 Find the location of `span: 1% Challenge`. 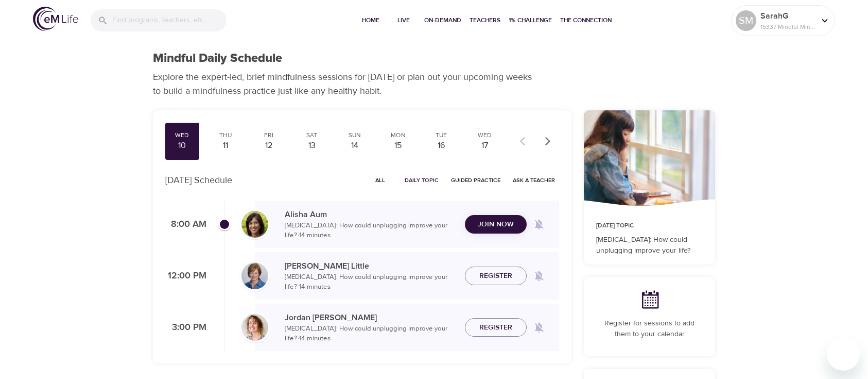

span: 1% Challenge is located at coordinates (530, 20).